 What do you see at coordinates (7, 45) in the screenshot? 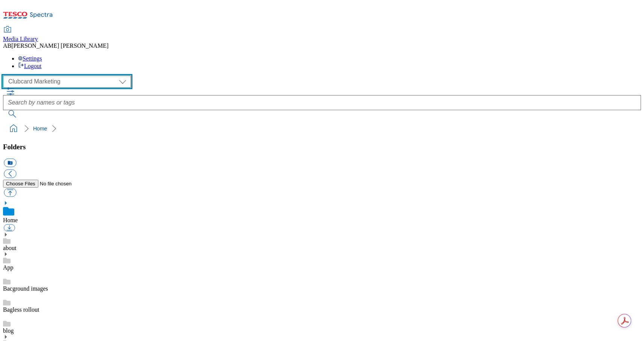
I see `span: AB` at bounding box center [7, 45].